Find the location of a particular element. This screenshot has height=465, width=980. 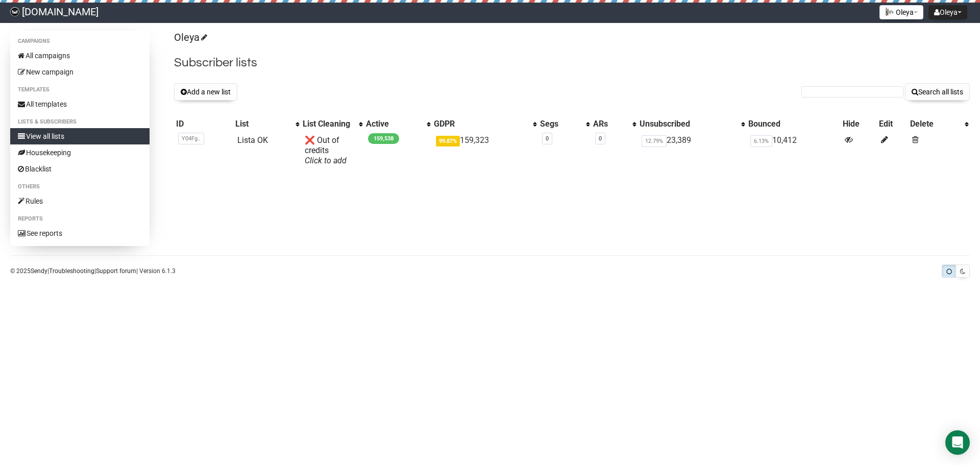

img: 6a5c9578f19d74c5922af3f01249cc63 is located at coordinates (15, 12).